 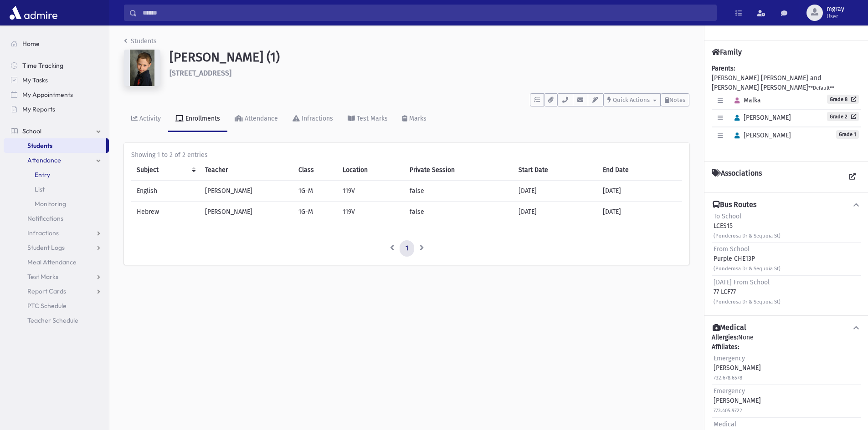 What do you see at coordinates (727, 52) in the screenshot?
I see `h4: Family` at bounding box center [727, 52].